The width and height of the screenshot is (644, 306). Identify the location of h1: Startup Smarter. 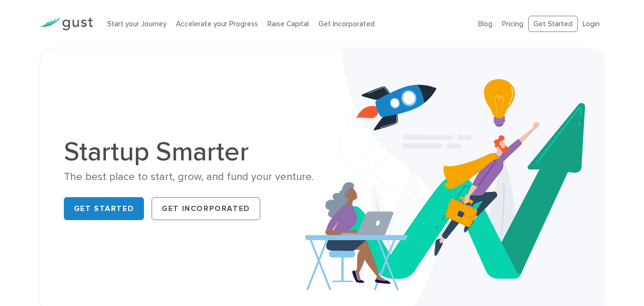
(189, 152).